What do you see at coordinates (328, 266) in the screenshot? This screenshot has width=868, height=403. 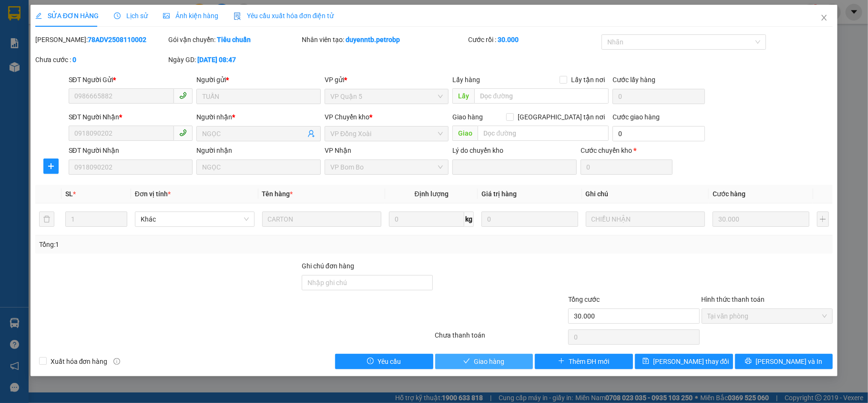 I see `label: Ghi chú đơn hàng` at bounding box center [328, 266].